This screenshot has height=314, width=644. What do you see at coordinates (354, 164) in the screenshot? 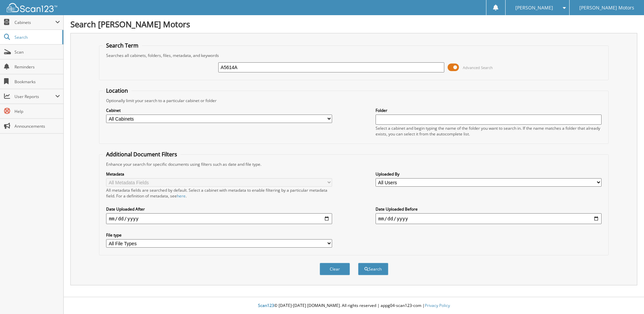
I see `div: Enhance your search for specific documents using filters such as date and file type.` at bounding box center [354, 164].